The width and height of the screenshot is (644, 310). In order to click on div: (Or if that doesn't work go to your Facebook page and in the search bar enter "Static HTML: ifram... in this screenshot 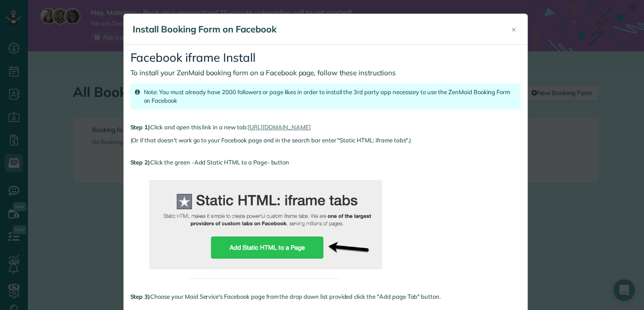, I will do `click(326, 140)`.